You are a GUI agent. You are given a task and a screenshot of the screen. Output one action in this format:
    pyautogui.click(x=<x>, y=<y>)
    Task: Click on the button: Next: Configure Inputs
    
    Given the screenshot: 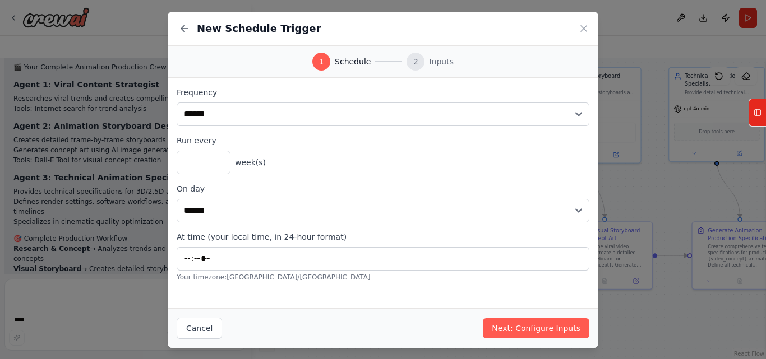 What is the action you would take?
    pyautogui.click(x=536, y=329)
    